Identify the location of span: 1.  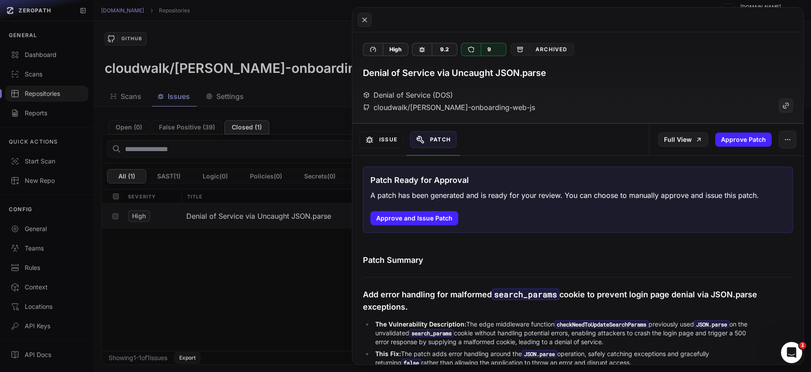
(803, 345).